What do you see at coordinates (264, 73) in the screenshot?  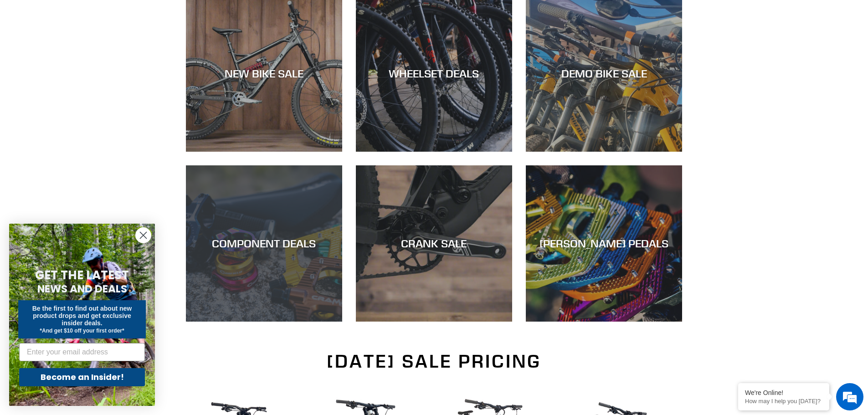 I see `div: NEW BIKE SALE` at bounding box center [264, 73].